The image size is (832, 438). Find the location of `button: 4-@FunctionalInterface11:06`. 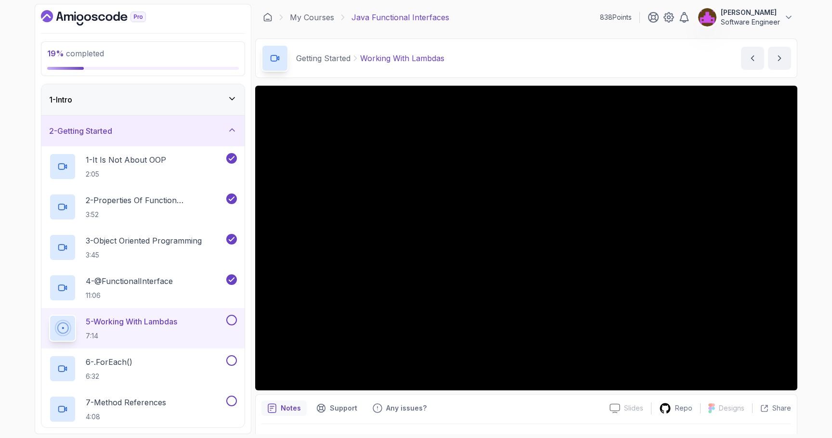

button: 4-@FunctionalInterface11:06 is located at coordinates (143, 288).